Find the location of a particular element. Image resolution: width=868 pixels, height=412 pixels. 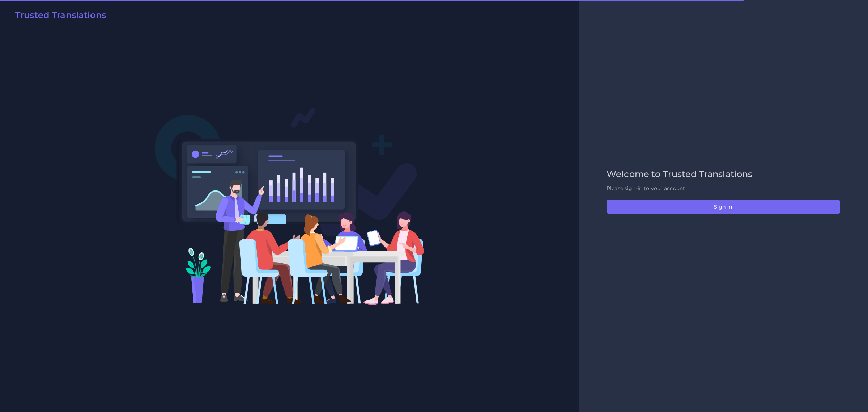

a: Trusted Translations is located at coordinates (58, 17).